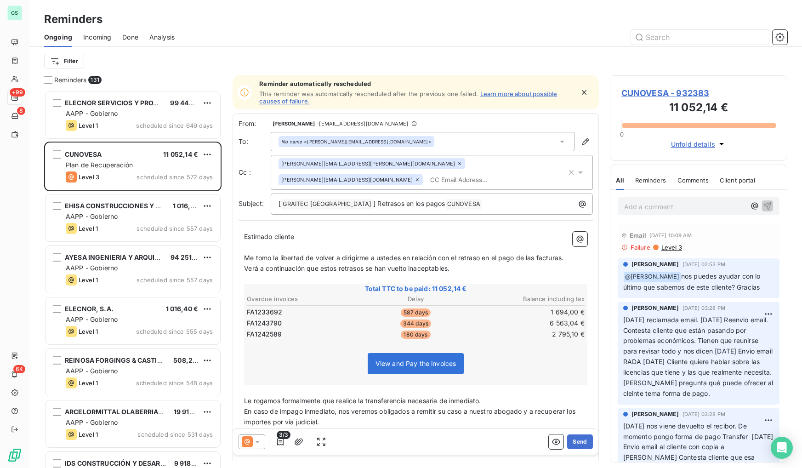 This screenshot has width=802, height=468. Describe the element at coordinates (529, 312) in the screenshot. I see `td: 1 694,00 €` at that location.